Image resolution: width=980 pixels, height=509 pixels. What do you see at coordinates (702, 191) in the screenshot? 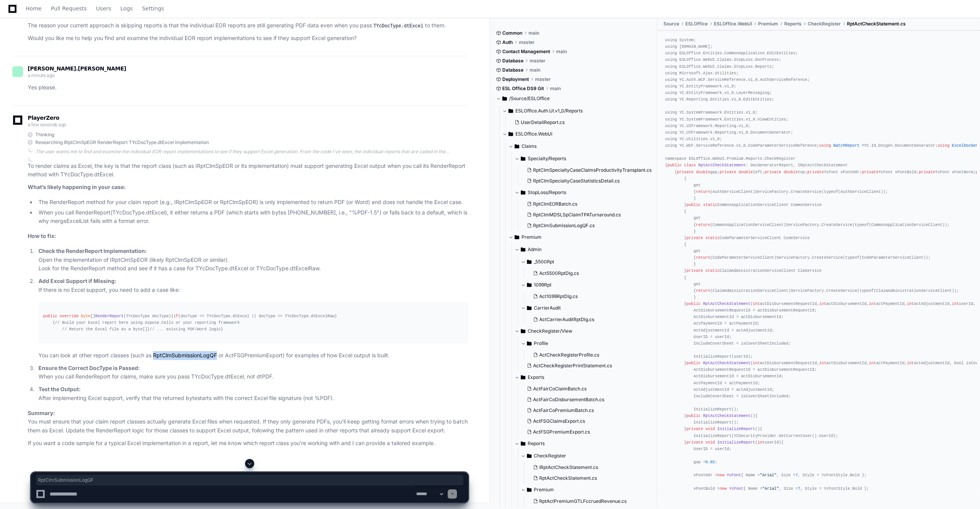
I see `span: return` at bounding box center [702, 191].